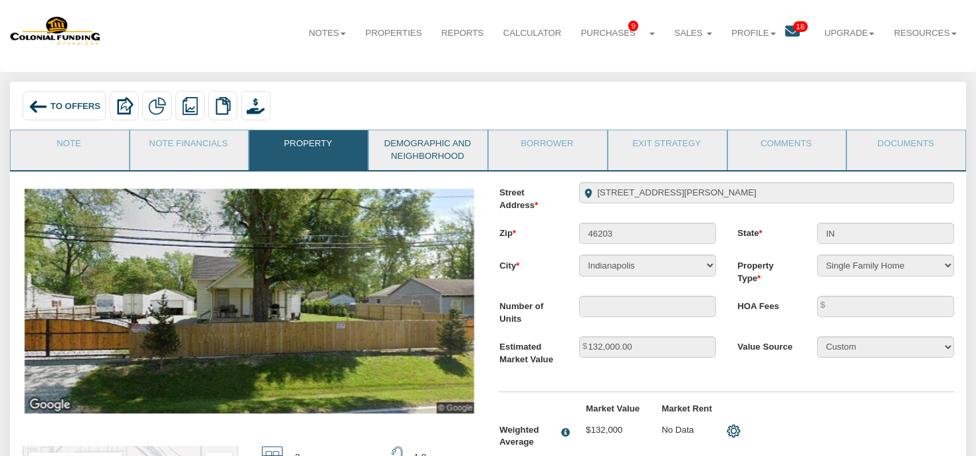 The height and width of the screenshot is (456, 976). I want to click on img: copy.png, so click(223, 106).